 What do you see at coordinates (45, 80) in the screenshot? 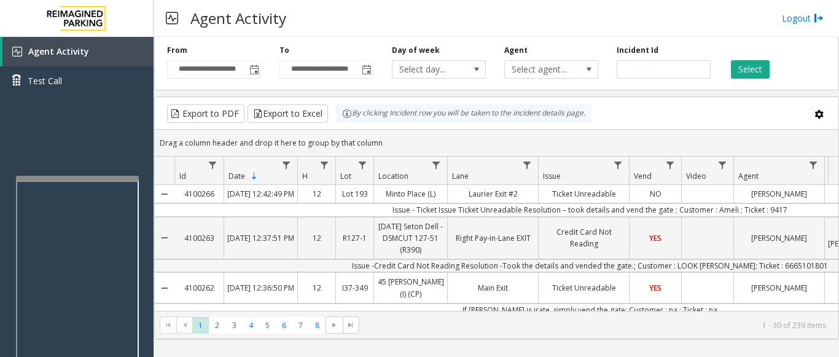
I see `span: Test Call` at bounding box center [45, 80].